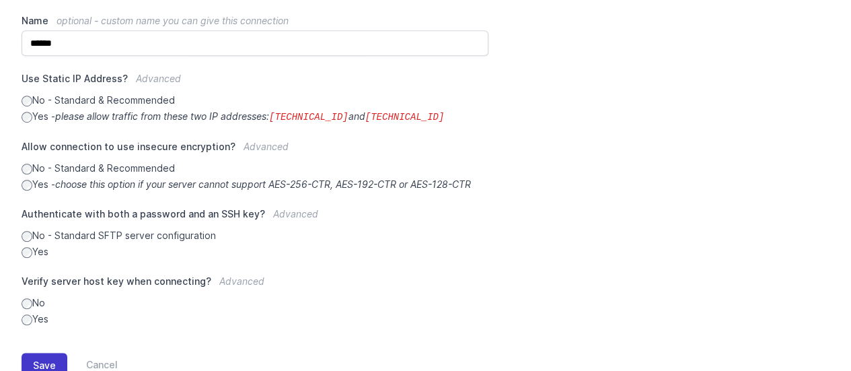  I want to click on label: No - Standard SFTP server configuration, so click(255, 236).